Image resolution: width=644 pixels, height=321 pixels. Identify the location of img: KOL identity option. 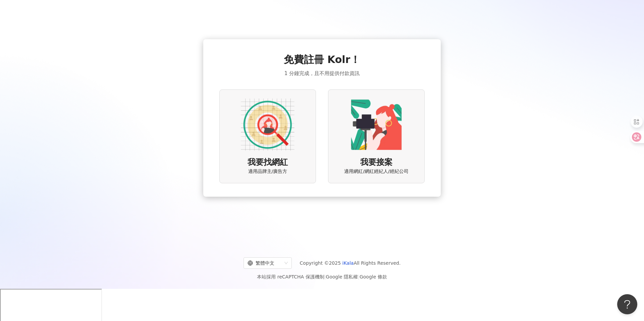
(376, 125).